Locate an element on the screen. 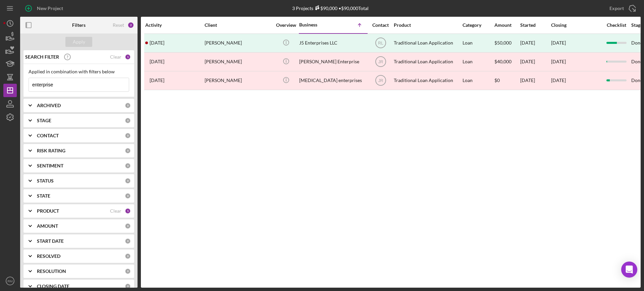 Image resolution: width=644 pixels, height=291 pixels. b: ARCHIVED is located at coordinates (49, 105).